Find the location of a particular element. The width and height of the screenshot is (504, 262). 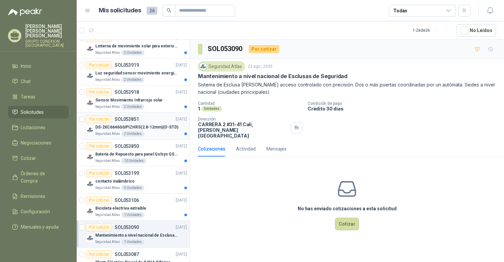

span: Órdenes de Compra is located at coordinates (41, 177).